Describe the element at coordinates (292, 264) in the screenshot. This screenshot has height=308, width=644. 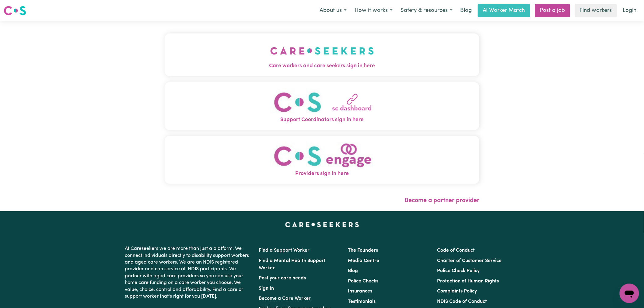
I see `a: Find a Mental Health Support Worker` at that location.